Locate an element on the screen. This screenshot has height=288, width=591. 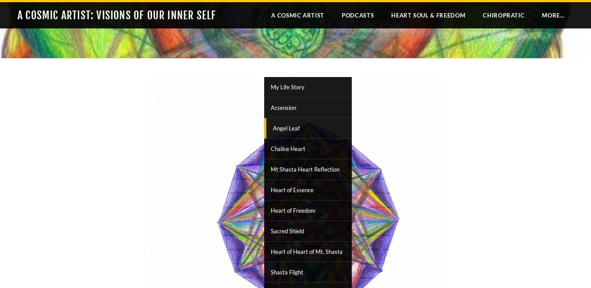
a: Heart of Freedom is located at coordinates (308, 211).